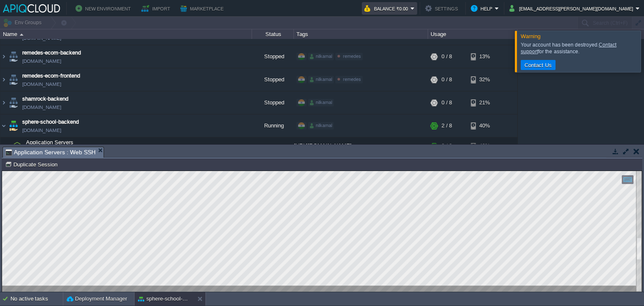  Describe the element at coordinates (483, 8) in the screenshot. I see `button: Help` at that location.